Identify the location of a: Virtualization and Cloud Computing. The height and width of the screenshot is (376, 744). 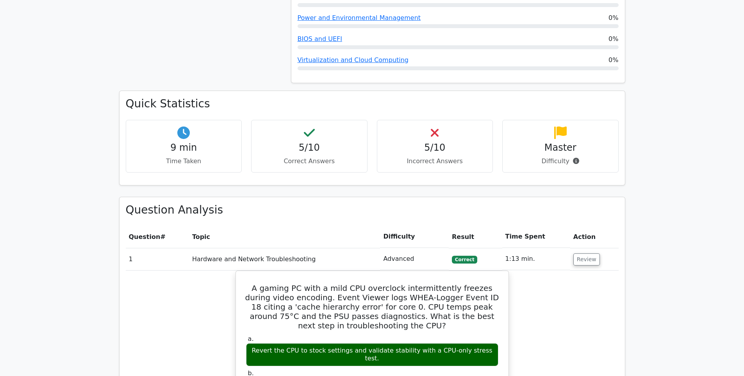
(353, 60).